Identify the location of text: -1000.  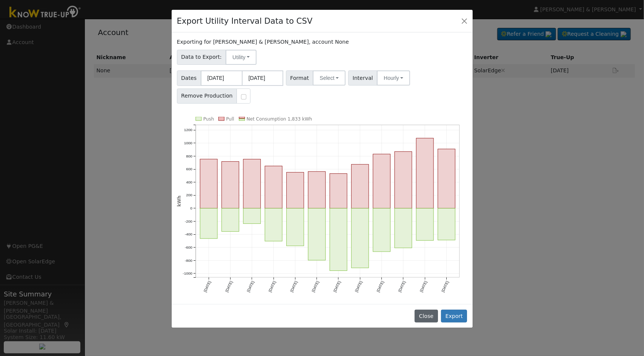
(187, 274).